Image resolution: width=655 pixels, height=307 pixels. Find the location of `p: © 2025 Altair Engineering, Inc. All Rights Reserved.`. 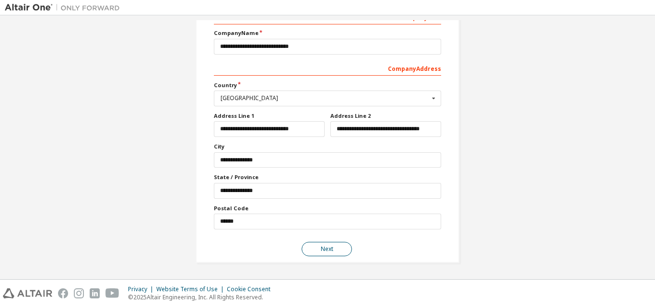

p: © 2025 Altair Engineering, Inc. All Rights Reserved. is located at coordinates (202, 297).